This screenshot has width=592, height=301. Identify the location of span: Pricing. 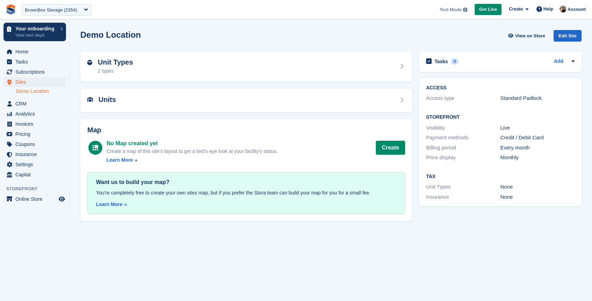
(36, 134).